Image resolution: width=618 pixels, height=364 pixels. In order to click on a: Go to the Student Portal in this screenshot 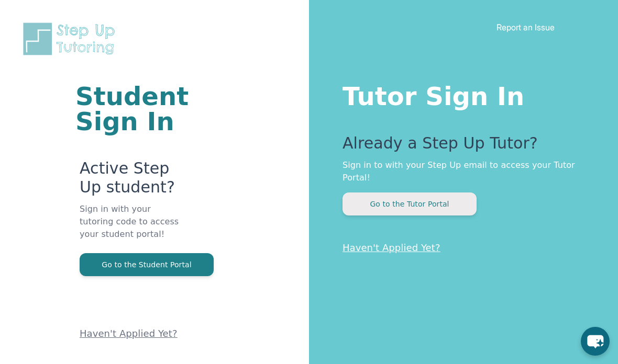, I will do `click(147, 264)`.